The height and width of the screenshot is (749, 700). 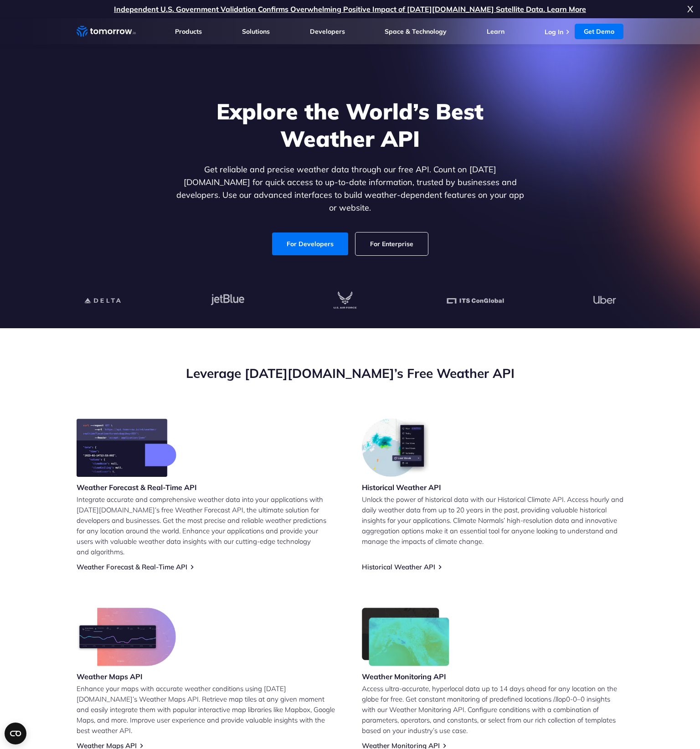 I want to click on h3: Weather Maps API, so click(x=126, y=676).